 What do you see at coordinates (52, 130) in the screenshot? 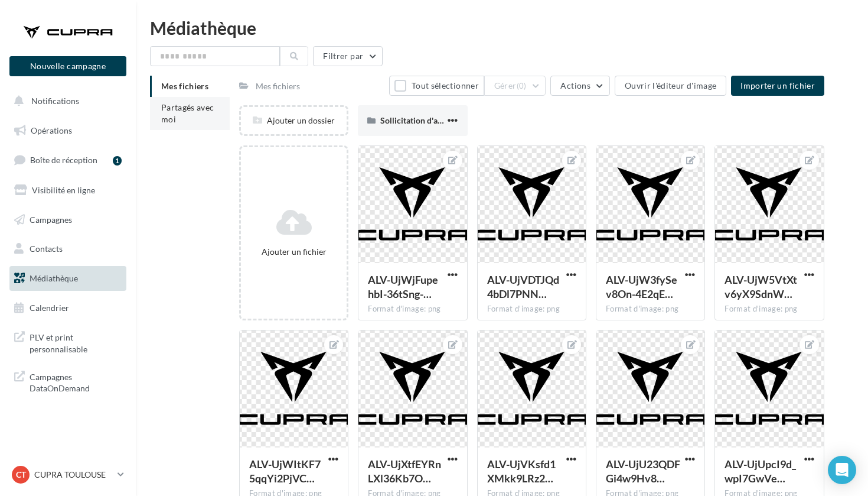
I see `span: Opérations` at bounding box center [52, 130].